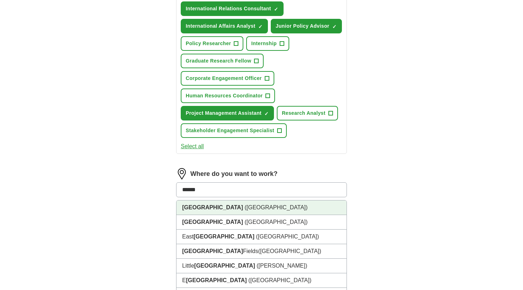 The width and height of the screenshot is (523, 290). What do you see at coordinates (262, 266) in the screenshot?
I see `li: Little` at bounding box center [262, 266].